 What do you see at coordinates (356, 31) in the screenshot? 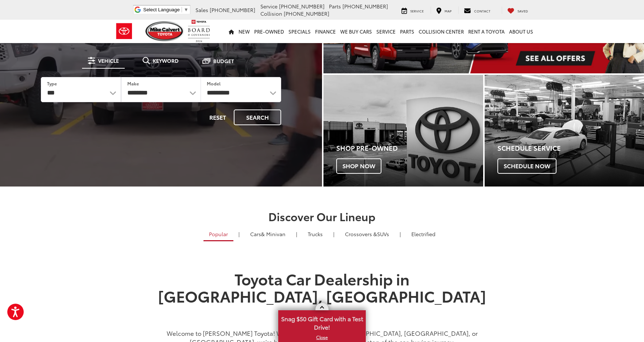
I see `a: WE BUY CARS` at bounding box center [356, 31].